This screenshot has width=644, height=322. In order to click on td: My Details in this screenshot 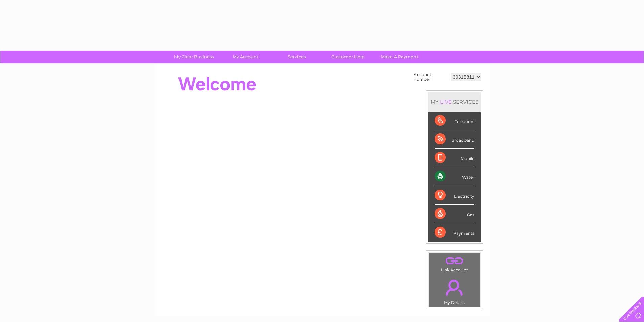, I will do `click(454, 290)`.